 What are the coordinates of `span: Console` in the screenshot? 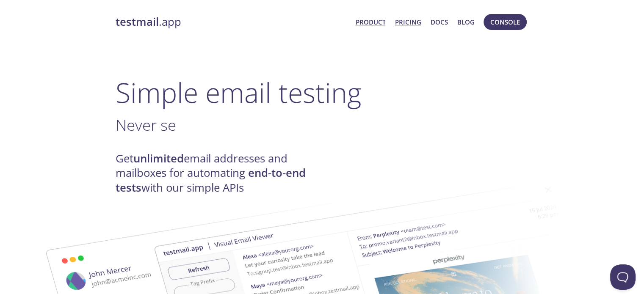 It's located at (505, 22).